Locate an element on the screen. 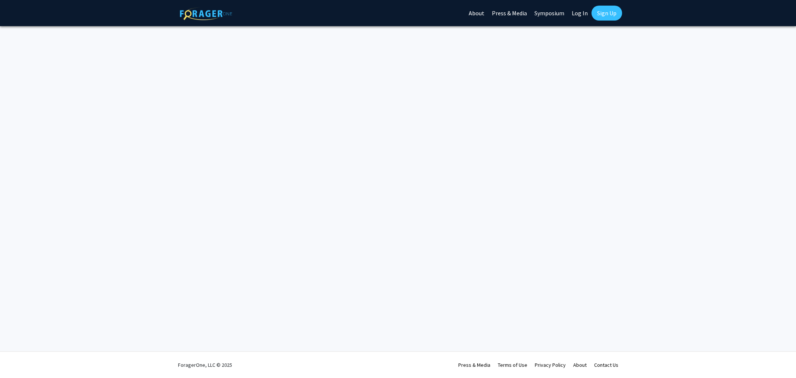 The height and width of the screenshot is (378, 796). a: Privacy Policy is located at coordinates (550, 365).